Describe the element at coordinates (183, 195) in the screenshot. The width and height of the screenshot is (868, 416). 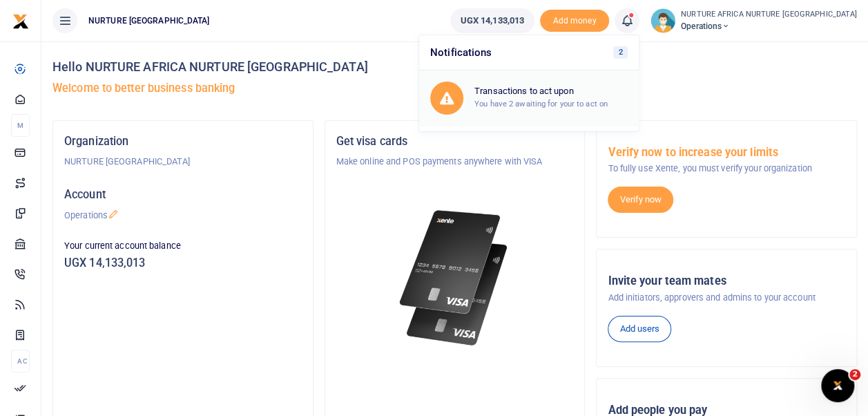
I see `h5: Account` at that location.